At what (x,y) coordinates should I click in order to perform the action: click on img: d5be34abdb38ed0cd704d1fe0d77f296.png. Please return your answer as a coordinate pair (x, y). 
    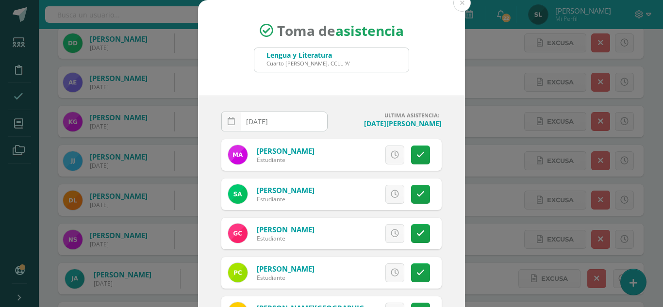
    Looking at the image, I should click on (238, 194).